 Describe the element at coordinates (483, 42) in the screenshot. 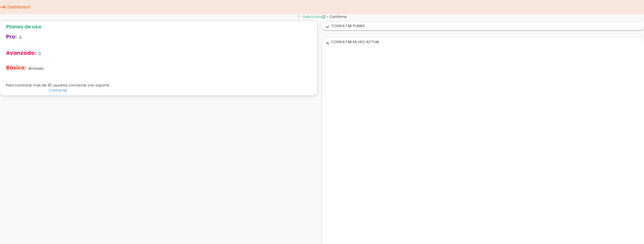

I see `div: CONSULTAR MI USO ACTUAL` at that location.